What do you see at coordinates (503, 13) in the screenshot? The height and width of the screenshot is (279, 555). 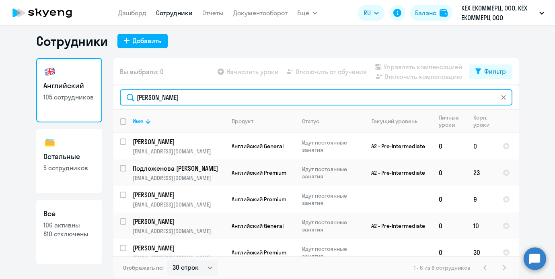 I see `button: КЕХ ЕКОММЕРЦ, ООО, КЕХ ЕКОММЕРЦ ООО` at bounding box center [503, 13].